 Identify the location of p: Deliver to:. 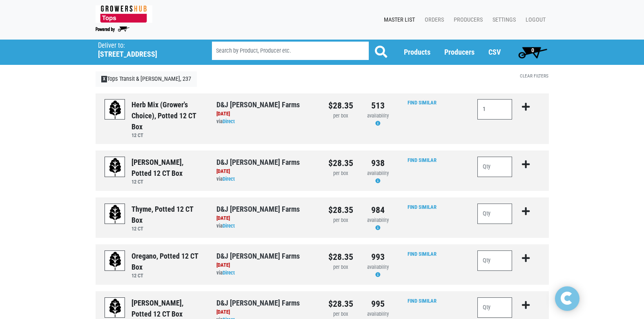
(144, 45).